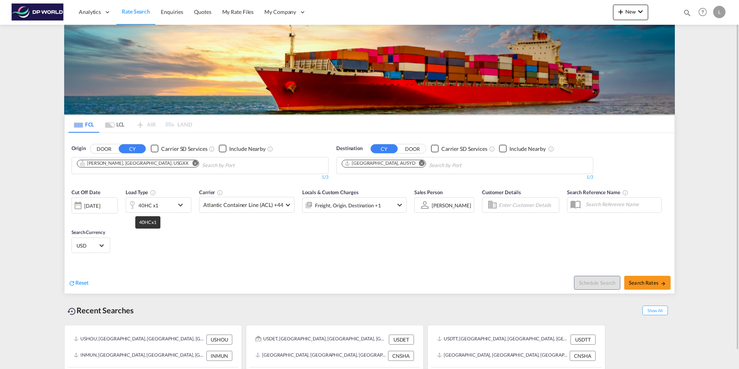  Describe the element at coordinates (37, 12) in the screenshot. I see `img: c08ca190194411f088ed0f3ba295208c.png` at that location.